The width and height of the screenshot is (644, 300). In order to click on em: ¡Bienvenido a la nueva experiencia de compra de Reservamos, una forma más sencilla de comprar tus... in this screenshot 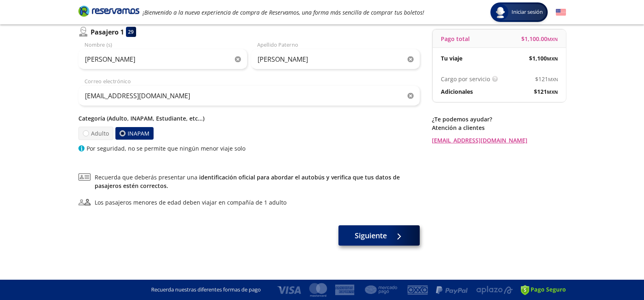, I will do `click(283, 12)`.